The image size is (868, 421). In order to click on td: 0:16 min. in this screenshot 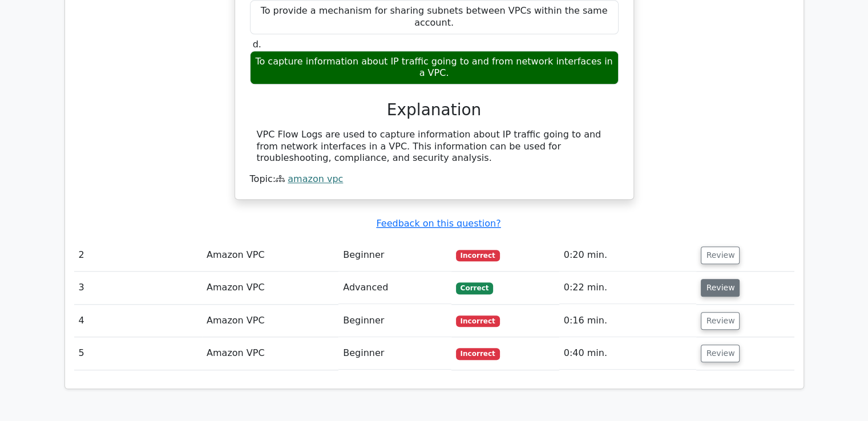, I will do `click(627, 321)`.